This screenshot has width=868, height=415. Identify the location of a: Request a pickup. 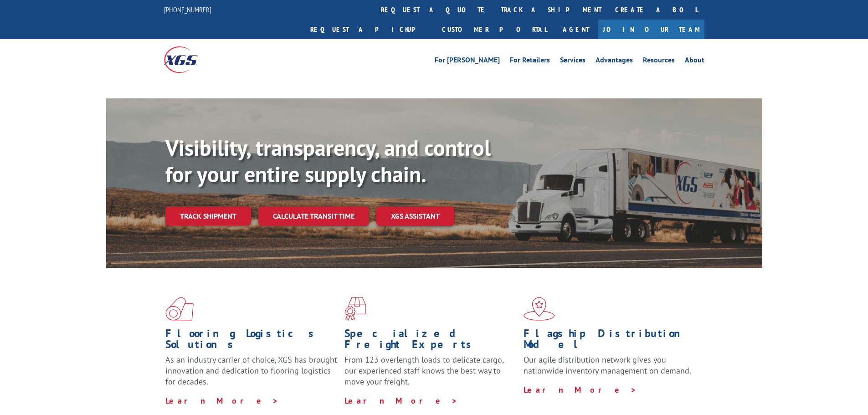
(369, 29).